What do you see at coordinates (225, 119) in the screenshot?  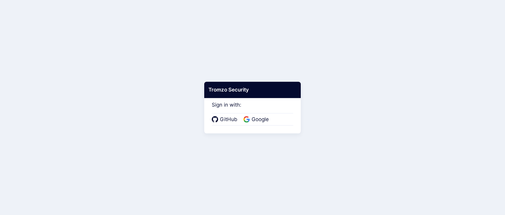 I see `a: GitHub` at bounding box center [225, 119].